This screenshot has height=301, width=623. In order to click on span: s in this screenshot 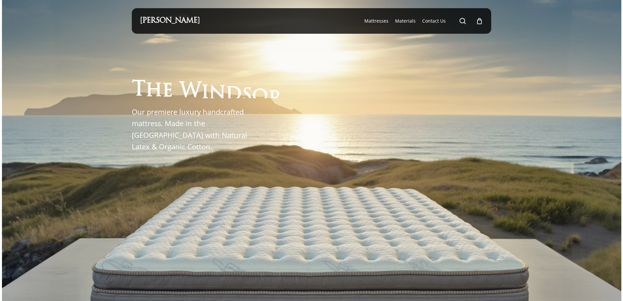, I will do `click(247, 96)`.